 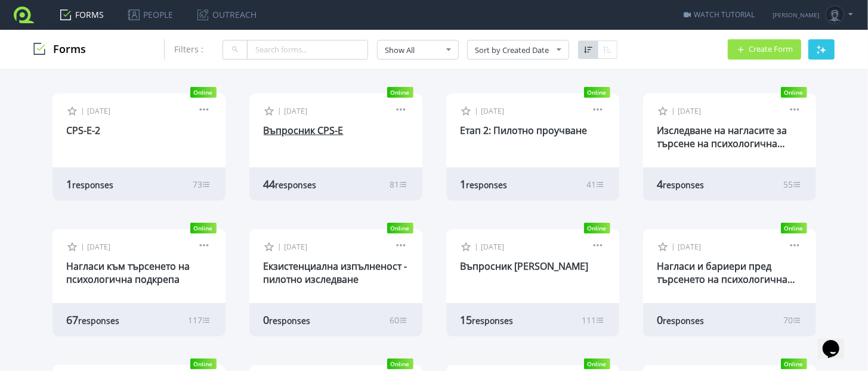 What do you see at coordinates (399, 320) in the screenshot?
I see `div: 60` at bounding box center [399, 320].